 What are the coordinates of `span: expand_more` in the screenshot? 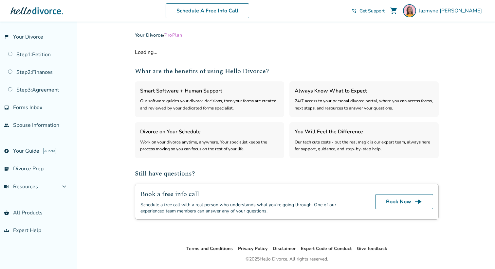 It's located at (64, 187).